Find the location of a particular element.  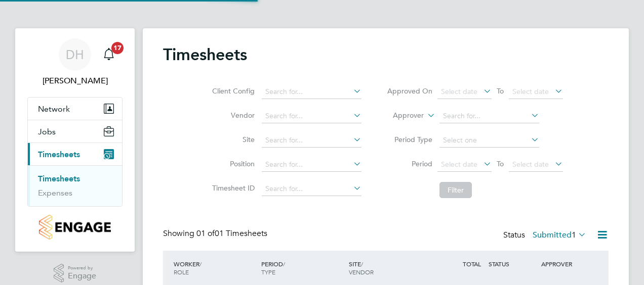

img: countryside-properties-logo-retina.png is located at coordinates (74, 227).